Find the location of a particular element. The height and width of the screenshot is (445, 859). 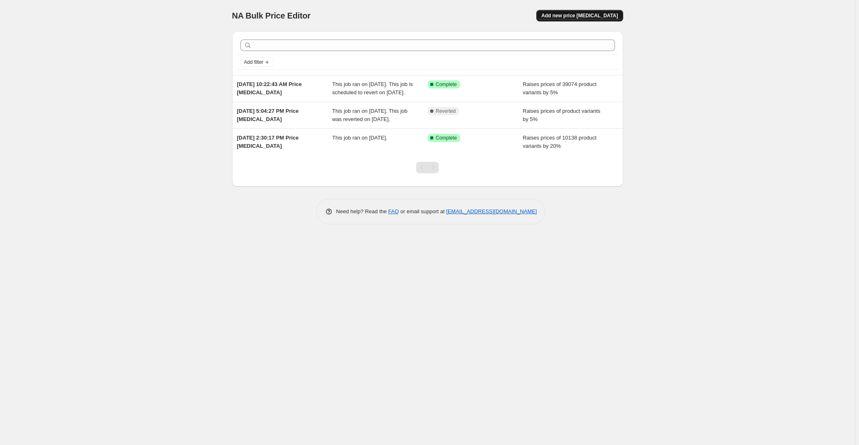

span: Raises prices of 39074 product variants by 5% is located at coordinates (559, 88).